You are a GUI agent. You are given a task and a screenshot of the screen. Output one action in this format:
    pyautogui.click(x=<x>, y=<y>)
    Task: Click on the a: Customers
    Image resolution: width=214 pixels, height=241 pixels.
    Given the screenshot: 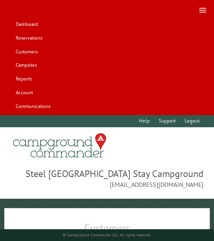 What is the action you would take?
    pyautogui.click(x=26, y=51)
    